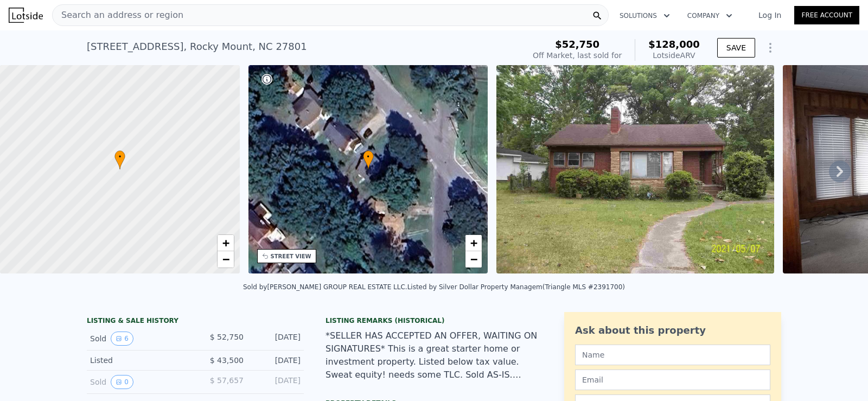 Image resolution: width=868 pixels, height=401 pixels. Describe the element at coordinates (434, 321) in the screenshot. I see `div: Listing Remarks (Historical)` at that location.